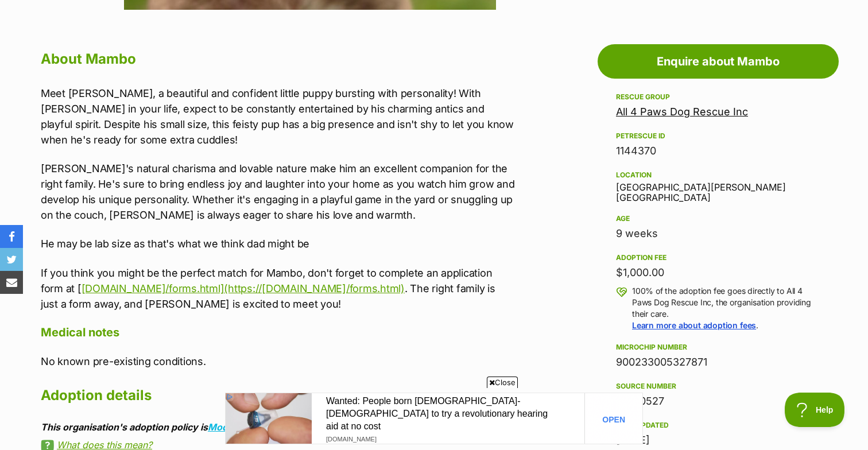 The height and width of the screenshot is (450, 868). Describe the element at coordinates (718, 233) in the screenshot. I see `div: 9 weeks` at that location.